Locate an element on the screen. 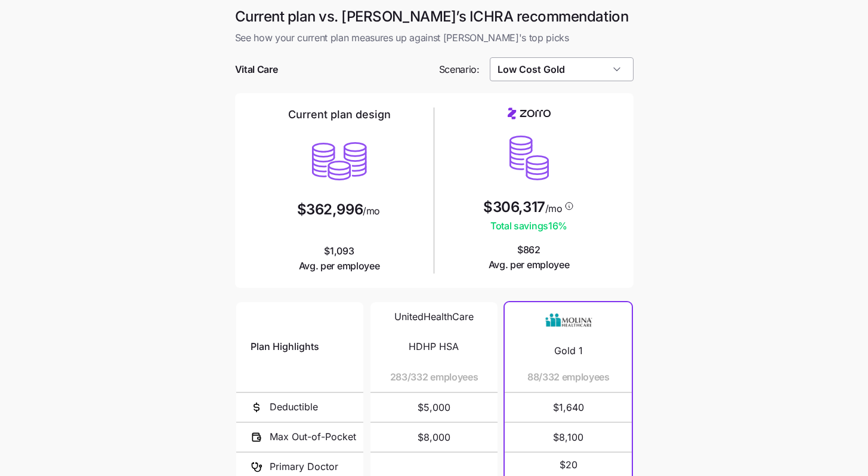 Image resolution: width=868 pixels, height=476 pixels. span: $306,317 is located at coordinates (513, 207).